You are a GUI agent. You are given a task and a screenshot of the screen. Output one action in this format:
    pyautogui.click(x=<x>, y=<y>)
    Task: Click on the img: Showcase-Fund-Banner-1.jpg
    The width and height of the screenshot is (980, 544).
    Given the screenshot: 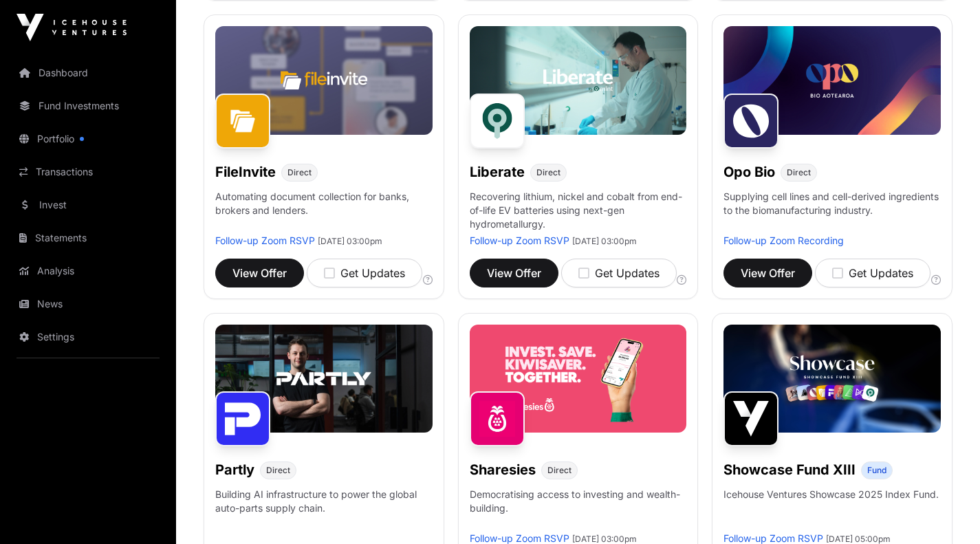 What is the action you would take?
    pyautogui.click(x=832, y=379)
    